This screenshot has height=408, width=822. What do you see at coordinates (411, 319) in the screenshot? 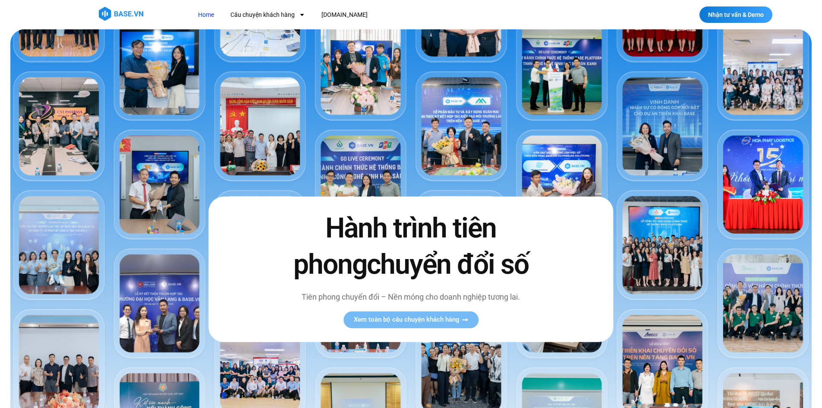
I see `a: Xem toàn bộ câu chuyện khách hàng` at bounding box center [411, 319].